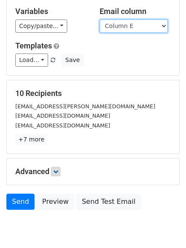 The image size is (186, 248). Describe the element at coordinates (165, 228) in the screenshot. I see `div: Chat Widget` at that location.